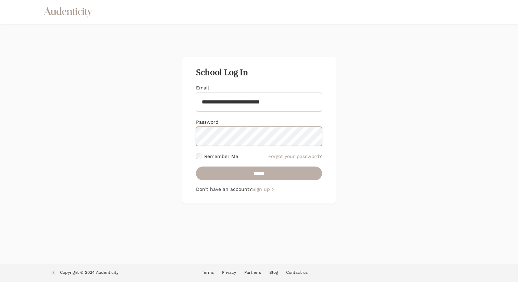  Describe the element at coordinates (207, 122) in the screenshot. I see `label: Password` at that location.